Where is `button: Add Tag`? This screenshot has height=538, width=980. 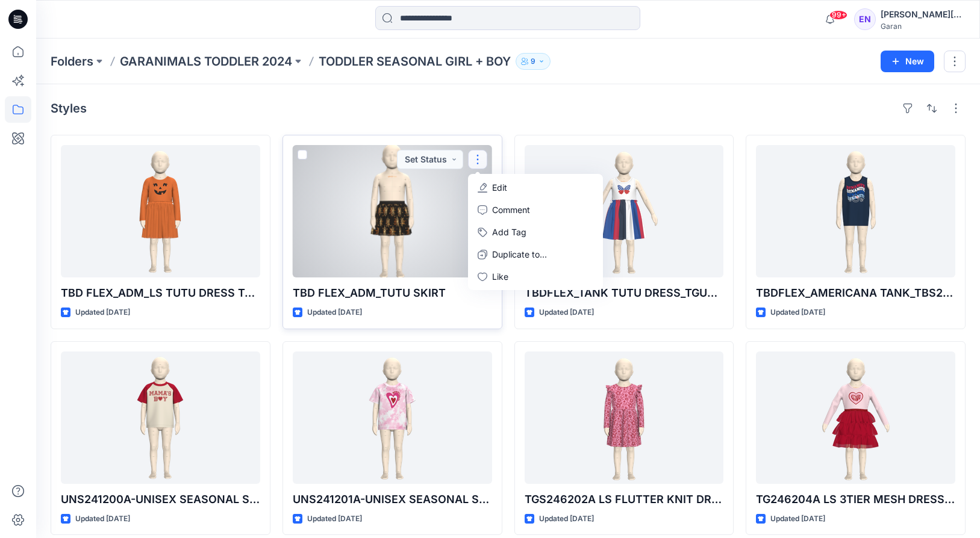
button: Add Tag is located at coordinates (536, 232).